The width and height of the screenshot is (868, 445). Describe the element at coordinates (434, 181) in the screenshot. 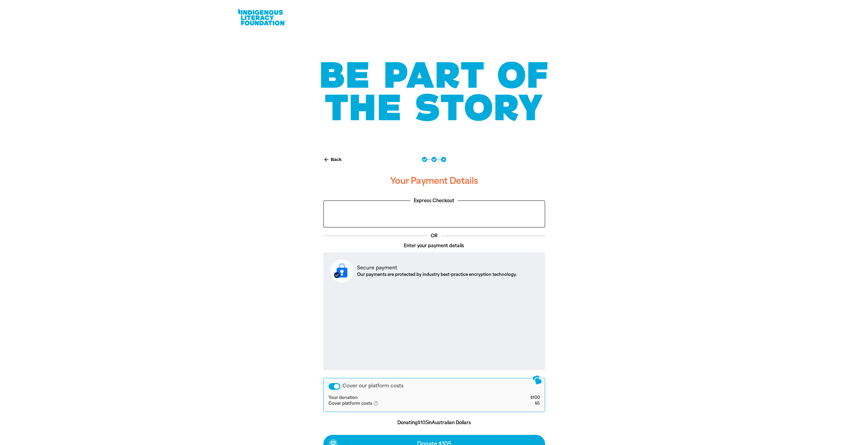

I see `h3: Your Payment Details` at that location.